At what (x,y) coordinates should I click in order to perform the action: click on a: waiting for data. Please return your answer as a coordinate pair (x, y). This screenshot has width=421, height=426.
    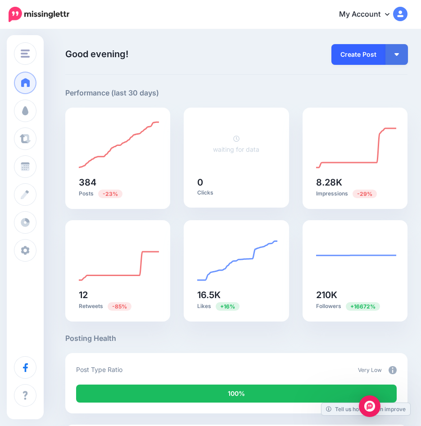
    Looking at the image, I should click on (236, 144).